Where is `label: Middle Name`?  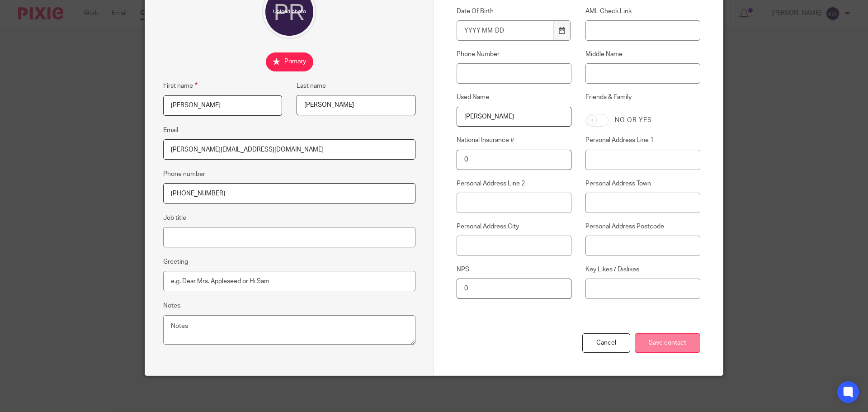 label: Middle Name is located at coordinates (643, 54).